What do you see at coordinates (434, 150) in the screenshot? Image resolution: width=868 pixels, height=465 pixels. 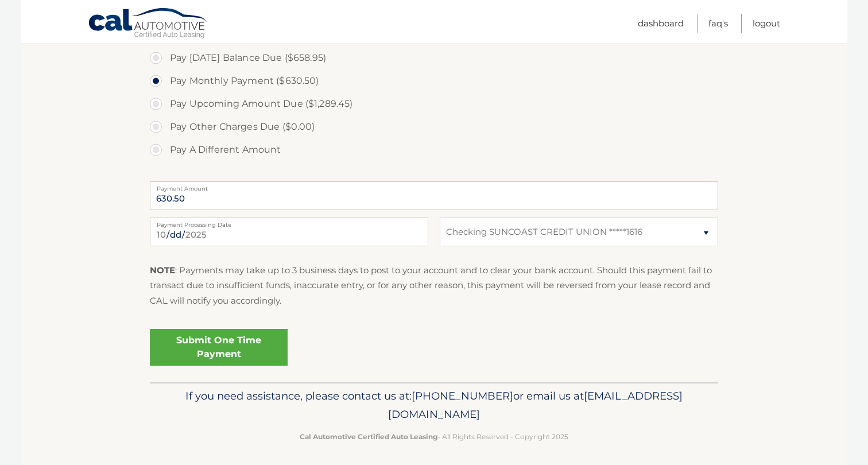 I see `label: Pay A Different Amount` at bounding box center [434, 150].